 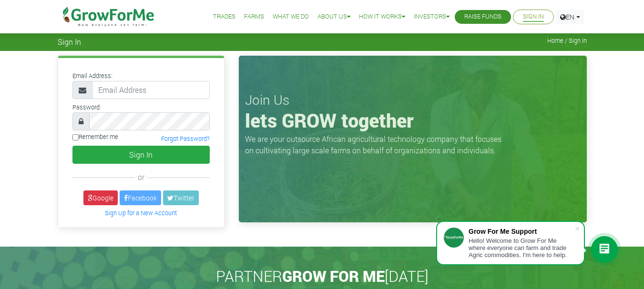 I want to click on h3: Join Us, so click(x=413, y=100).